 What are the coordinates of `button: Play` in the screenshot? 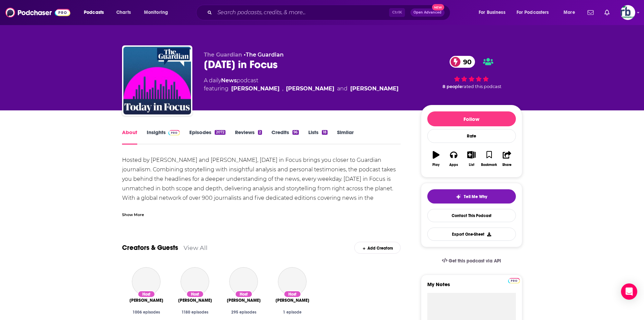 It's located at (436, 159).